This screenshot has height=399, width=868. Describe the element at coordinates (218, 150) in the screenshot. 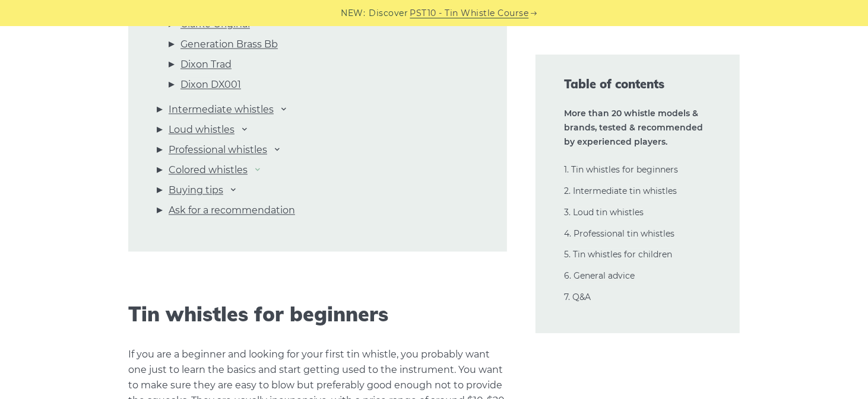

I see `a: Professional whistles` at that location.